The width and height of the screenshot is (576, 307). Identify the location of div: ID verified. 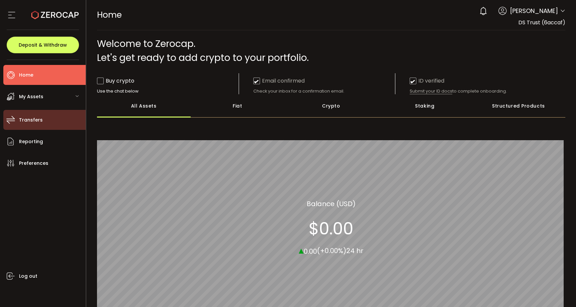
(427, 81).